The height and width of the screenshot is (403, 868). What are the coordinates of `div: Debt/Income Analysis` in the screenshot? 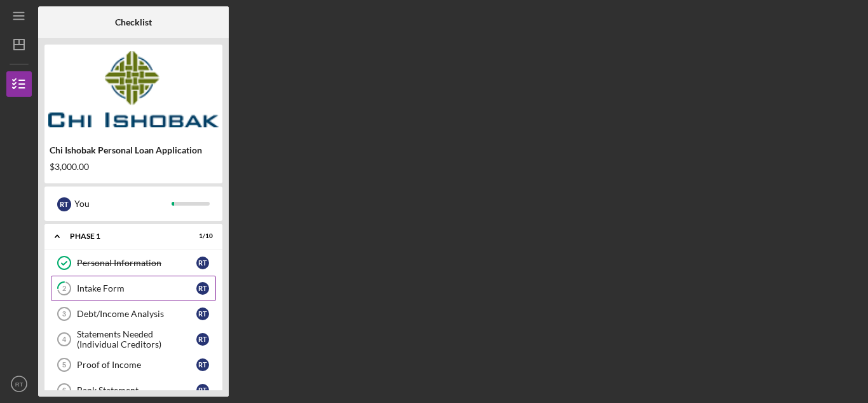 It's located at (137, 314).